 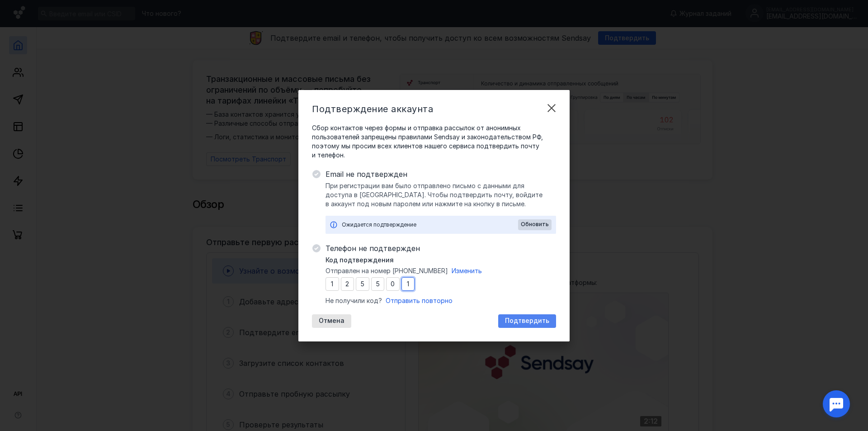 I want to click on span: Отмена, so click(x=331, y=320).